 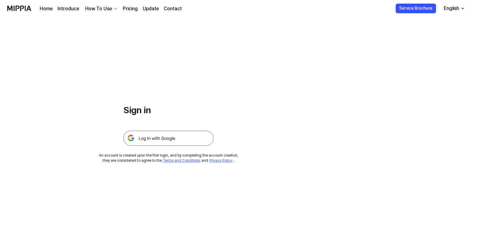 I want to click on div: An account is created upon the first login, and by completing the account creation, they are cons..., so click(x=169, y=158).